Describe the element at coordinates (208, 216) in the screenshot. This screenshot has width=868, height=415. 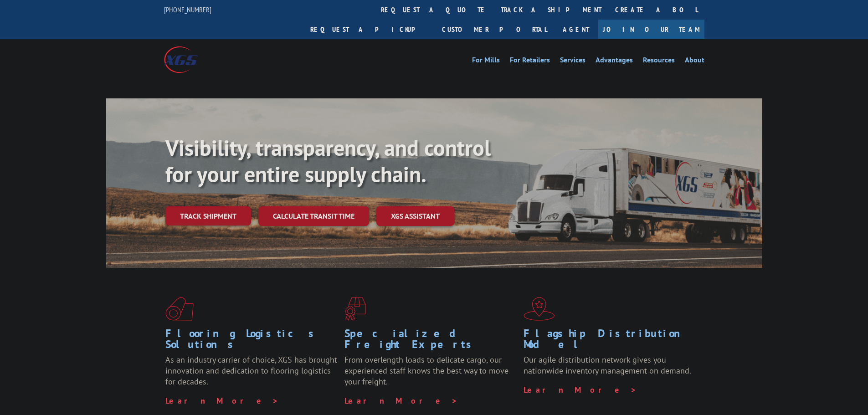
I see `a: Track shipment` at that location.